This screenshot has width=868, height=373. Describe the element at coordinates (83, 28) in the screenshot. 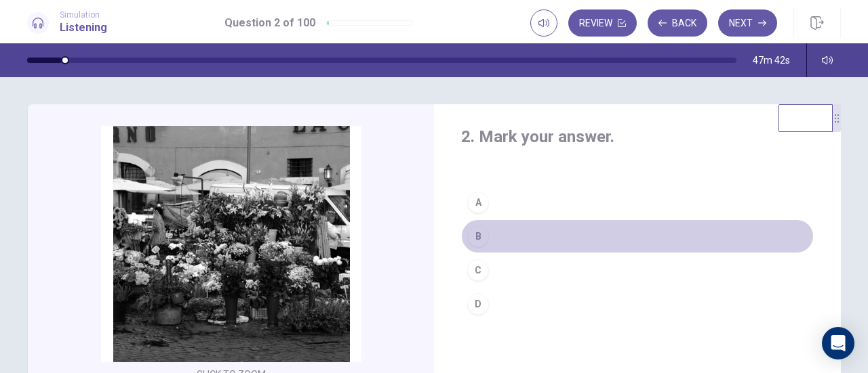

I see `h1: Listening` at that location.